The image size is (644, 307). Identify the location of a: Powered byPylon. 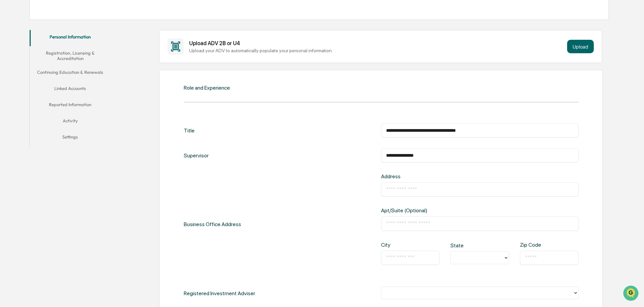
(65, 117).